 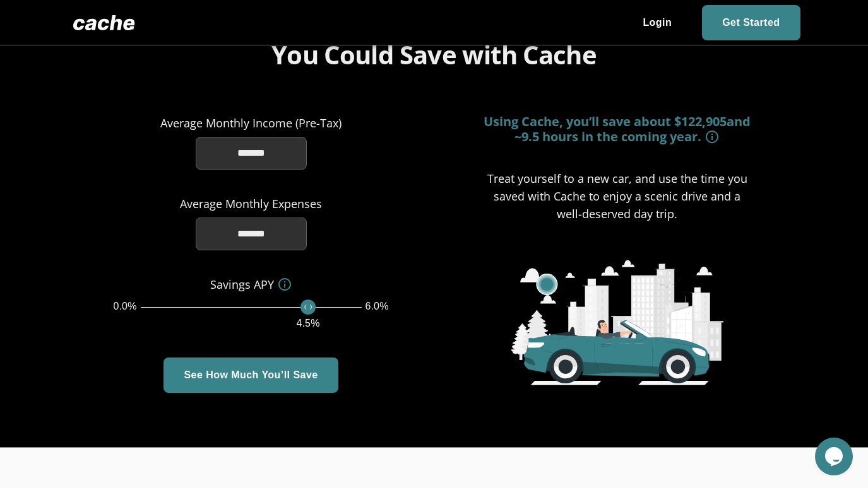 I want to click on img: img, so click(x=617, y=323).